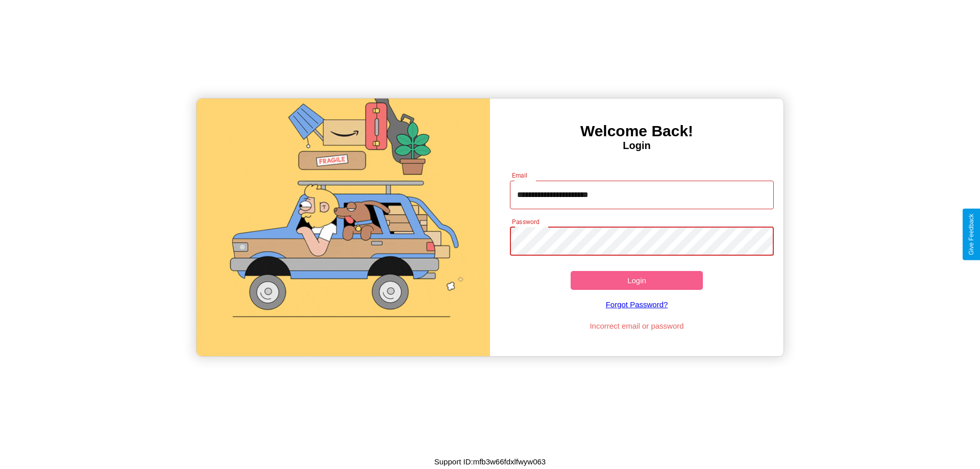  What do you see at coordinates (637, 304) in the screenshot?
I see `a: Forgot Password?` at bounding box center [637, 304].